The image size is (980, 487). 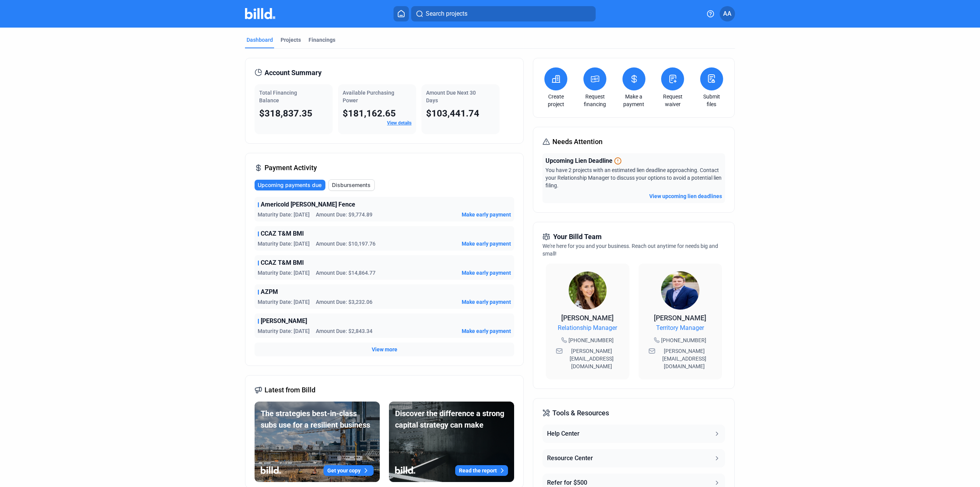 What do you see at coordinates (348, 470) in the screenshot?
I see `button: Get your copy` at bounding box center [348, 470].